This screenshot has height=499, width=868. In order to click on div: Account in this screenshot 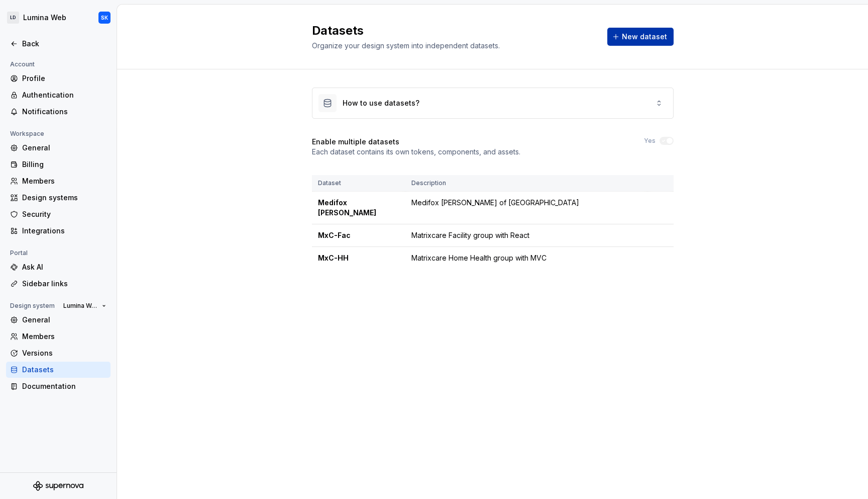, I will do `click(22, 64)`.